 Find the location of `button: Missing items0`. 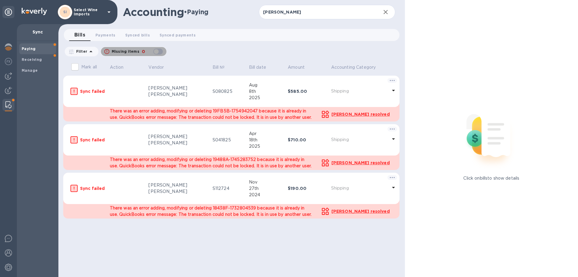

button: Missing items0 is located at coordinates (134, 51).